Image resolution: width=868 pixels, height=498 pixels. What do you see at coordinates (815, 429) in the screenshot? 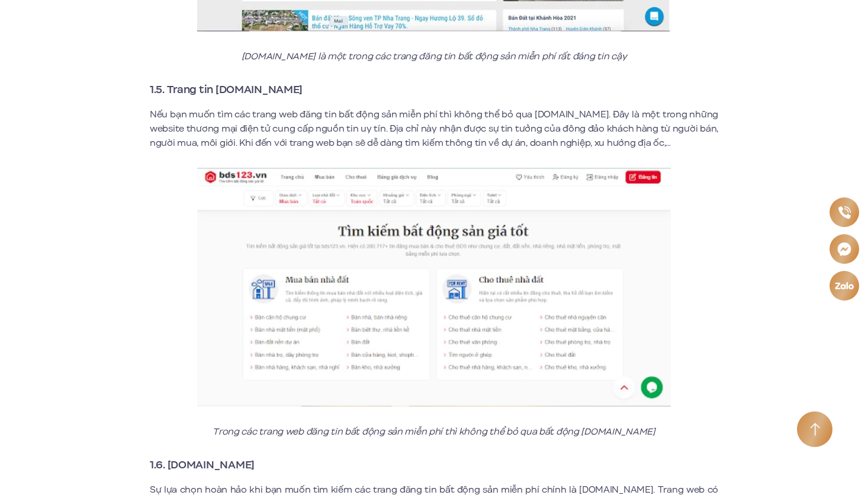
I see `img: Arrow icon` at bounding box center [815, 429].